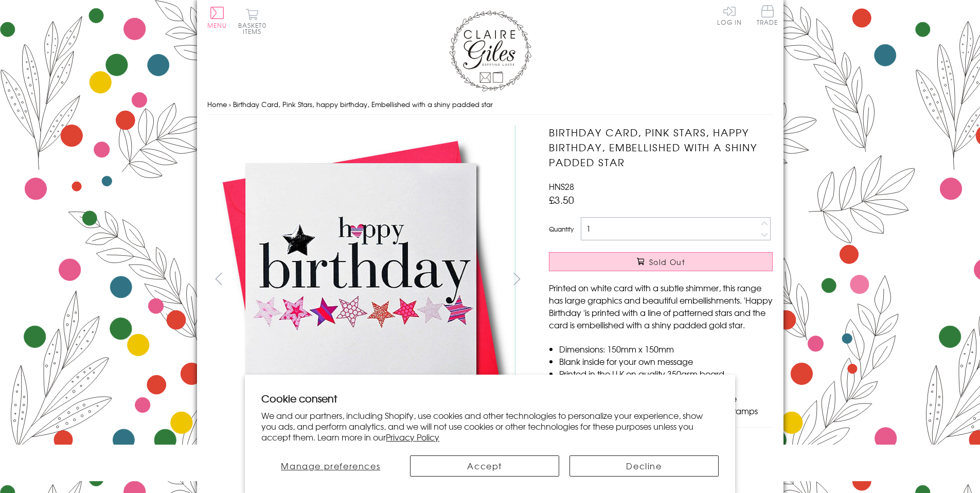 This screenshot has width=980, height=493. I want to click on span: Sold Out, so click(667, 261).